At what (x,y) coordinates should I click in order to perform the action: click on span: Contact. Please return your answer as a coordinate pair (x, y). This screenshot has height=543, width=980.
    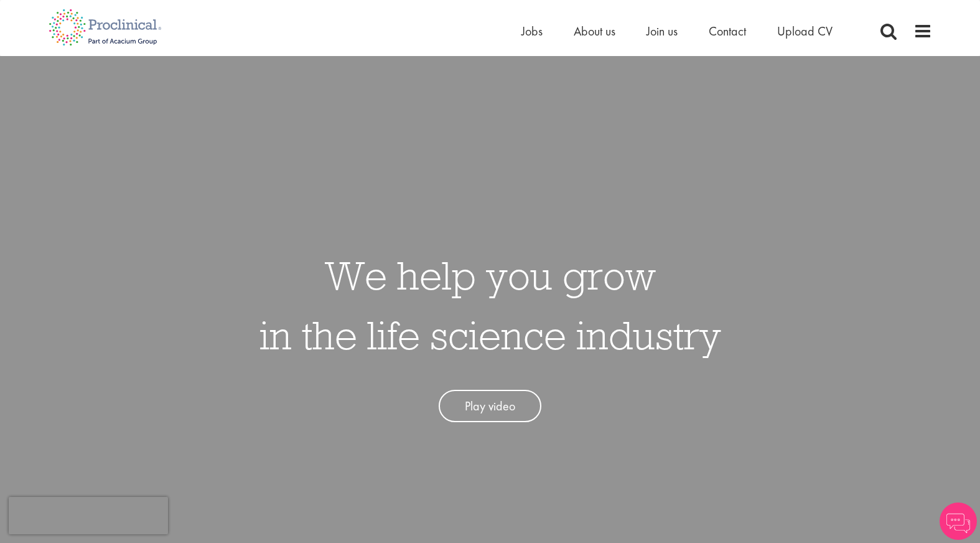
    Looking at the image, I should click on (727, 31).